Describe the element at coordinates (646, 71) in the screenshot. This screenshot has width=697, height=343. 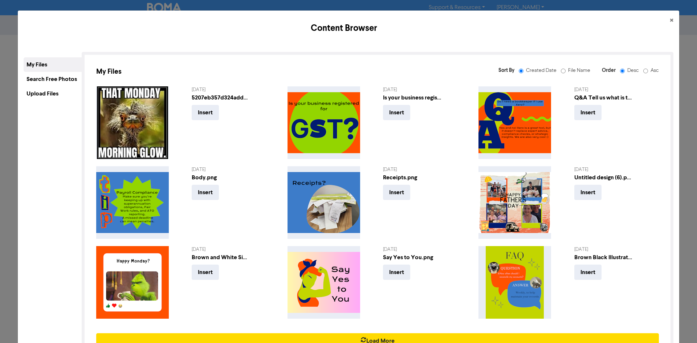
I see `input: Asc` at that location.